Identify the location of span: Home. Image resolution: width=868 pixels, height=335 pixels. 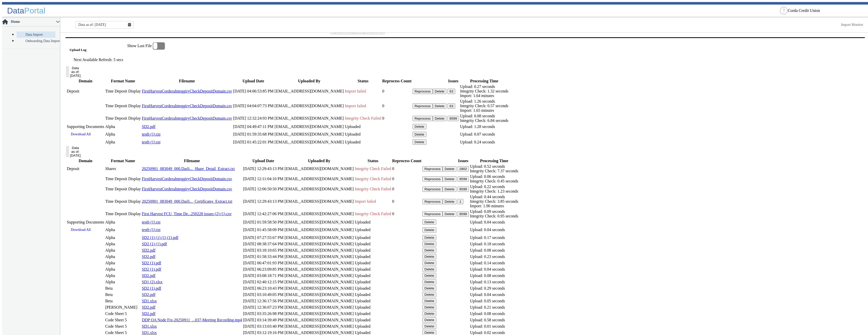
(33, 22).